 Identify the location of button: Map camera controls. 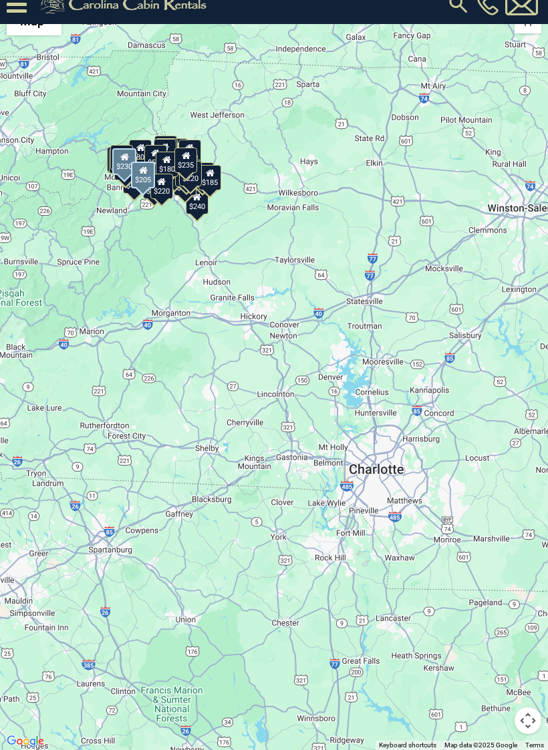
(528, 721).